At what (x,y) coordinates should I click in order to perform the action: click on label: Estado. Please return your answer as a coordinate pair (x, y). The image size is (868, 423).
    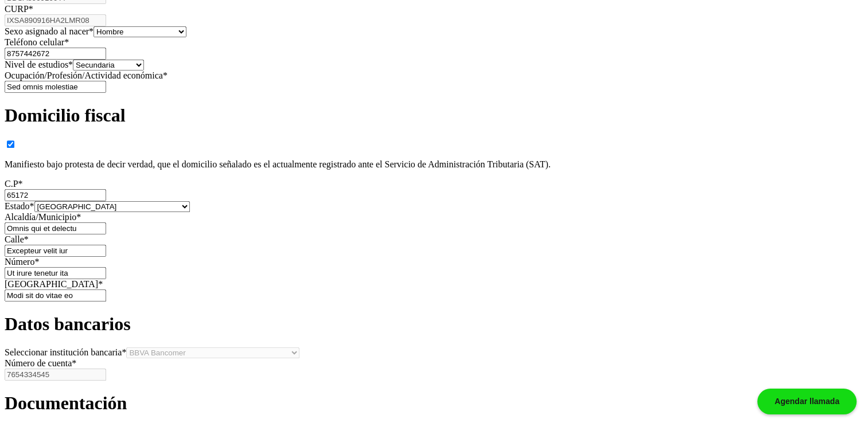
    Looking at the image, I should click on (20, 206).